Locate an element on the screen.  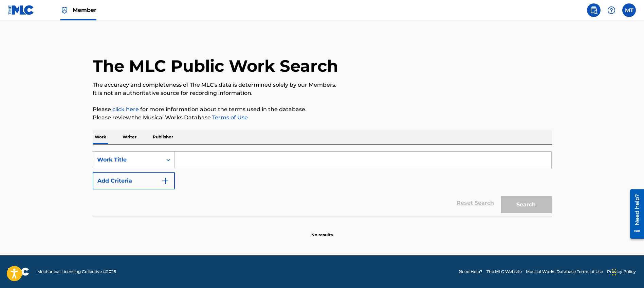
span: Member is located at coordinates (85, 10).